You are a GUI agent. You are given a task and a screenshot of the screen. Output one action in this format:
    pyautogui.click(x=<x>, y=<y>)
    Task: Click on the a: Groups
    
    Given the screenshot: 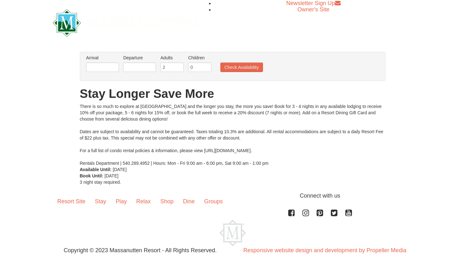 What is the action you would take?
    pyautogui.click(x=213, y=201)
    